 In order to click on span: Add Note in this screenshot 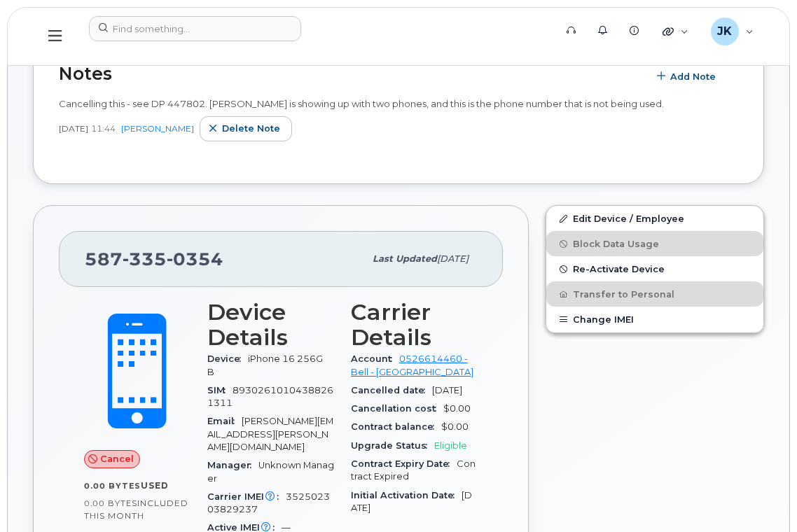, I will do `click(693, 76)`.